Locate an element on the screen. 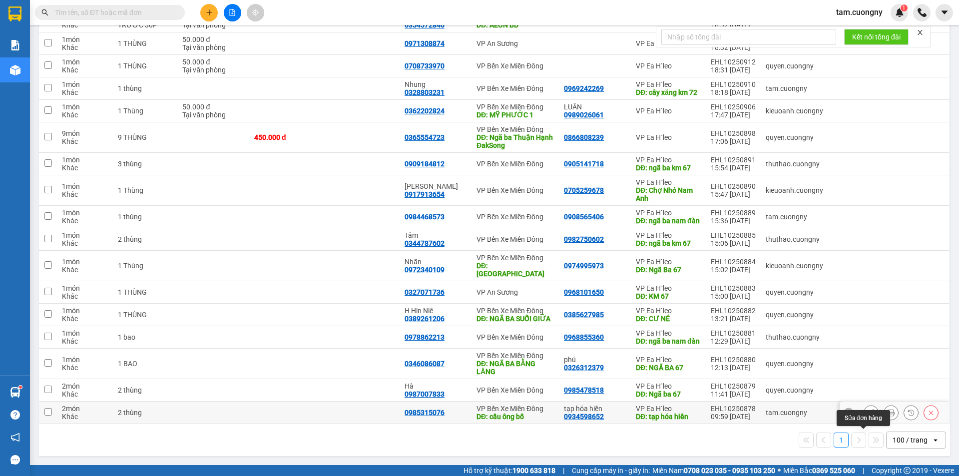 The height and width of the screenshot is (476, 959). div: 2 món is located at coordinates (85, 386).